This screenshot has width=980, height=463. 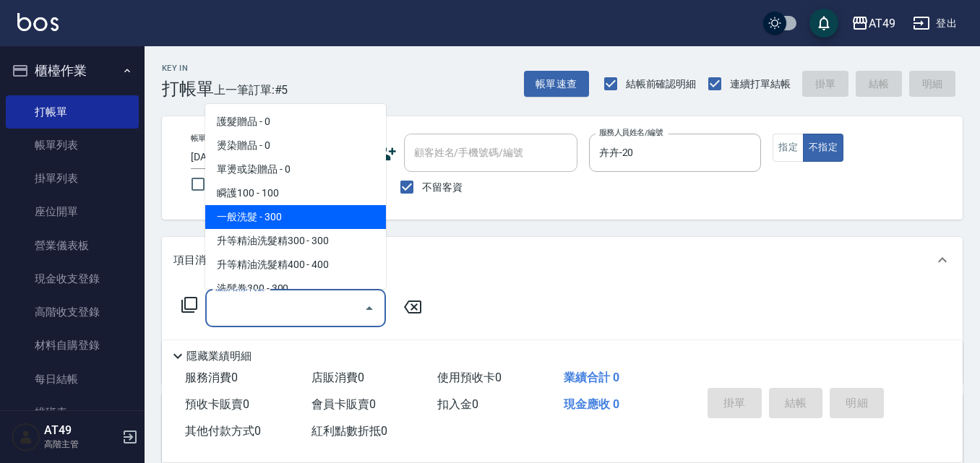 I want to click on a: 現金收支登錄, so click(x=73, y=279).